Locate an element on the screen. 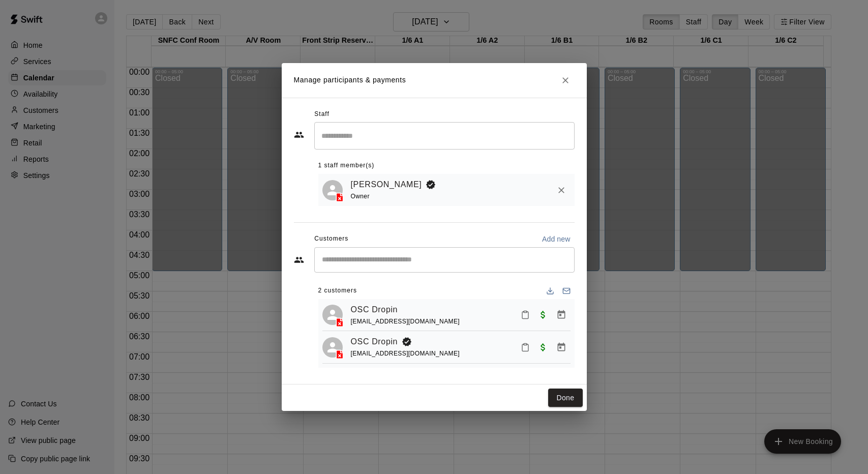  div: Start typing to search customers... is located at coordinates (444, 260).